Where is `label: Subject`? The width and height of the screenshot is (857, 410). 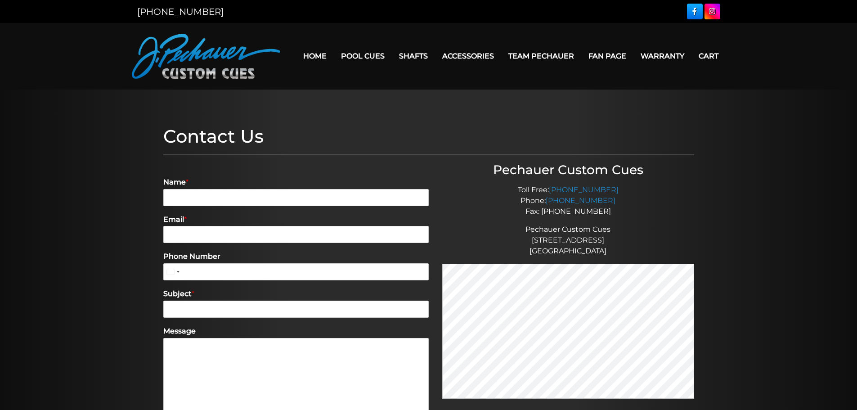
label: Subject is located at coordinates (296, 294).